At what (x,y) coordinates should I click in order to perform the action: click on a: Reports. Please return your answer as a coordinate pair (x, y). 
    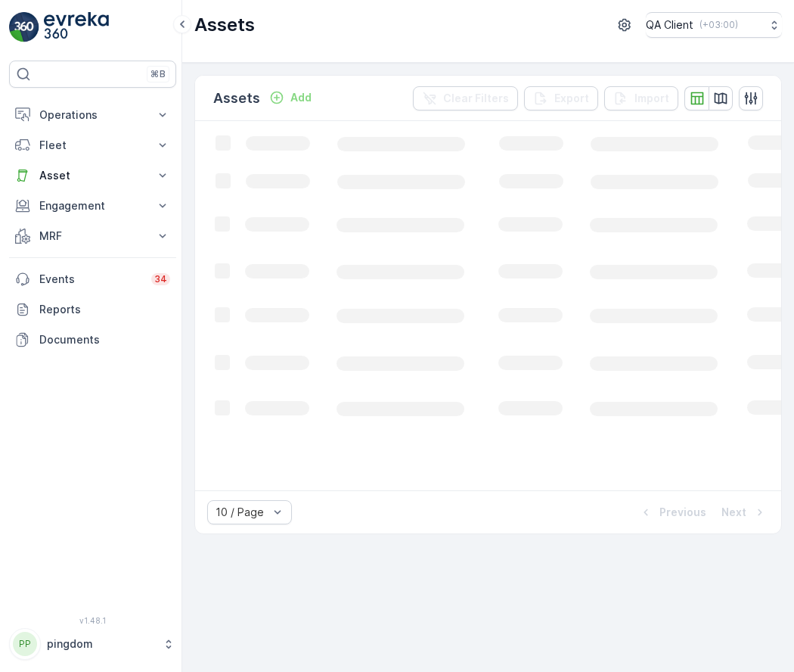
    Looking at the image, I should click on (92, 310).